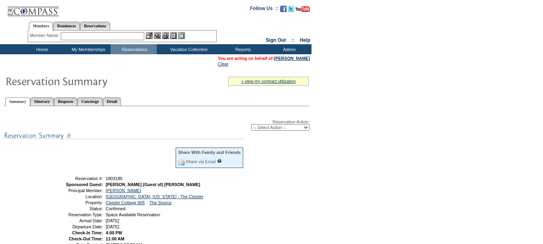 The image size is (543, 244). What do you see at coordinates (149, 35) in the screenshot?
I see `img: b_edit.gif` at bounding box center [149, 35].